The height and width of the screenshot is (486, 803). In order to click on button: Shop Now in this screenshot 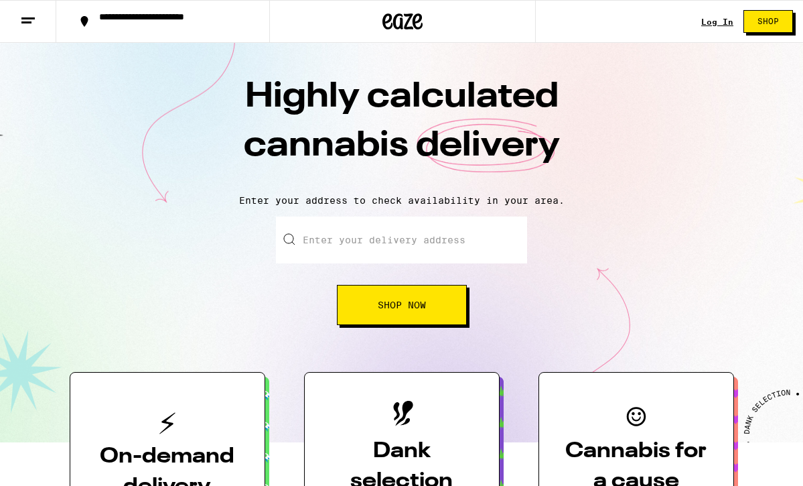, I will do `click(402, 305)`.